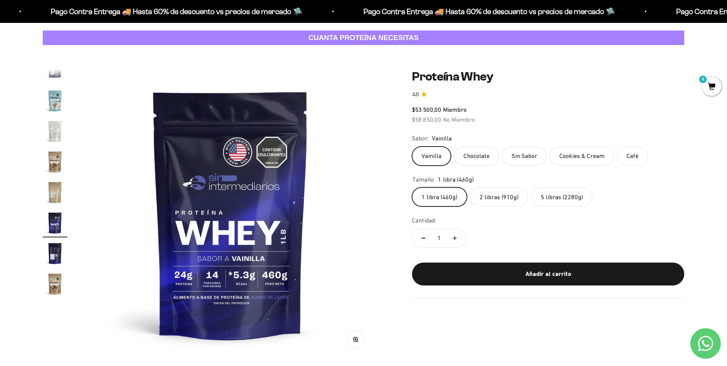 Image resolution: width=727 pixels, height=366 pixels. What do you see at coordinates (84, 58) in the screenshot?
I see `div: Reseñas de otros clientes` at bounding box center [84, 58].